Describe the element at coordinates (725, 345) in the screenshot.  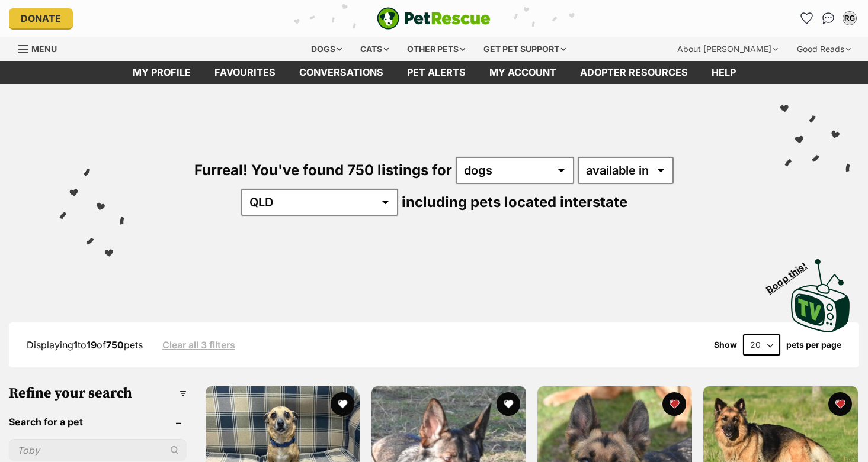
I see `span: Show` at that location.